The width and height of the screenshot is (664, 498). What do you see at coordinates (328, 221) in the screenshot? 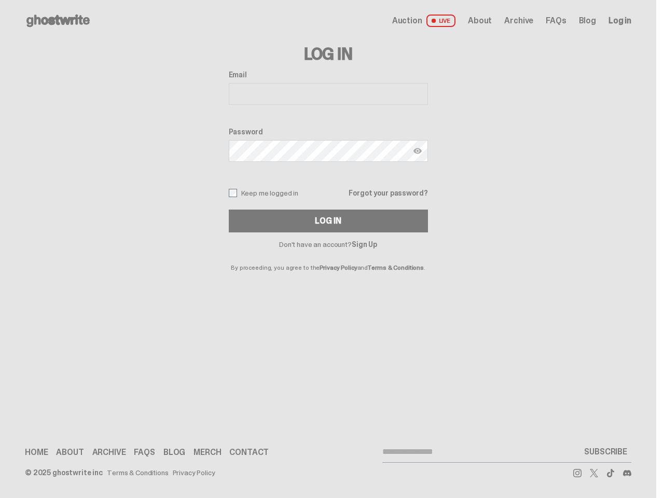
I see `button: Log In` at bounding box center [328, 221].